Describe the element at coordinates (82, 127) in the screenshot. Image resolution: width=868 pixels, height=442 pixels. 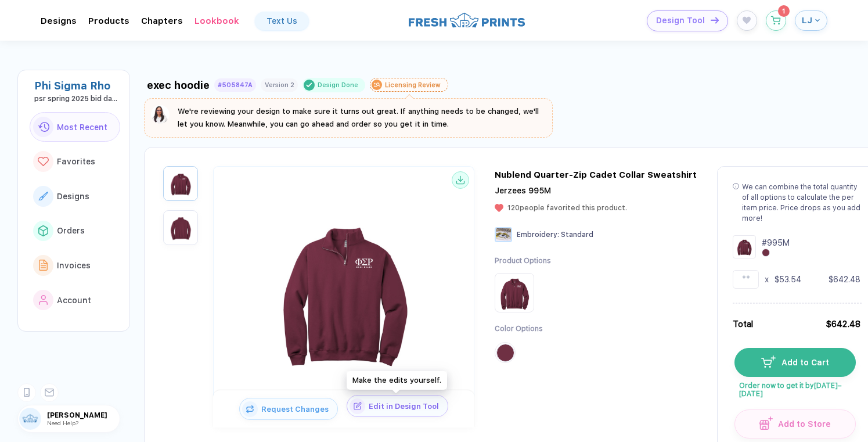
I see `span: Most Recent` at that location.